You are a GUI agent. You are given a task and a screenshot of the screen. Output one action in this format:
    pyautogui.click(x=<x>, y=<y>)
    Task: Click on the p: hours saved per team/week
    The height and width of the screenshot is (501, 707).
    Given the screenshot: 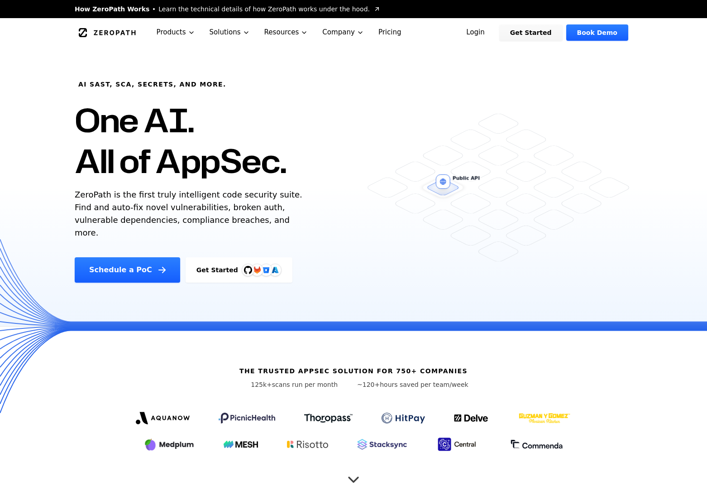 What is the action you would take?
    pyautogui.click(x=413, y=384)
    